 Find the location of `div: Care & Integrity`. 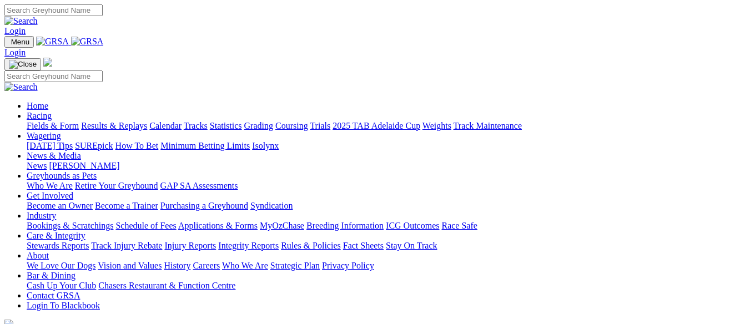

div: Care & Integrity is located at coordinates (386, 246).